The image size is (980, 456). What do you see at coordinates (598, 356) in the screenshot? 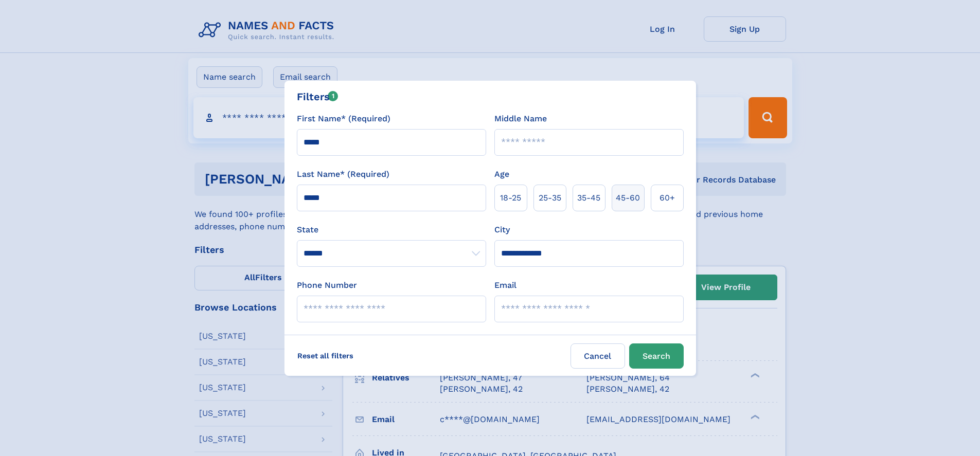
I see `label: Cancel` at bounding box center [598, 356].